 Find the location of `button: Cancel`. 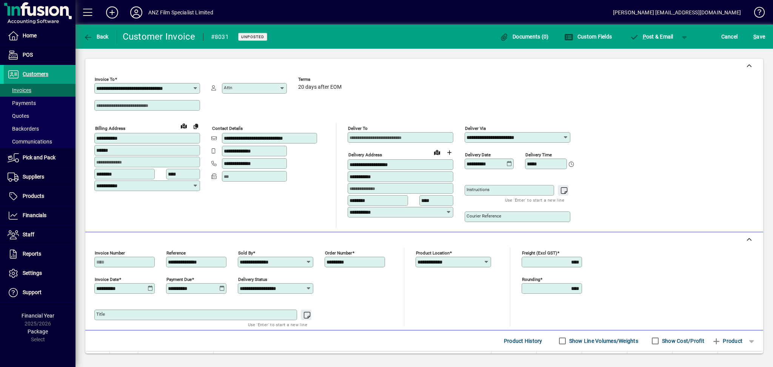

button: Cancel is located at coordinates (730, 37).